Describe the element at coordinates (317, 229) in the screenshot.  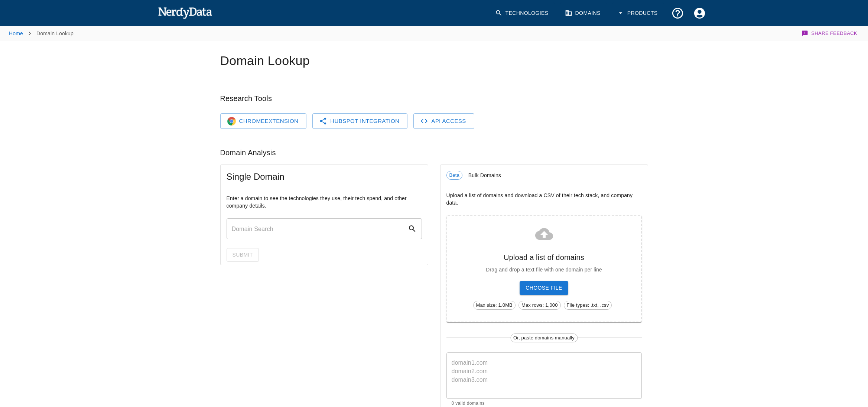
I see `input: Domain Search` at that location.